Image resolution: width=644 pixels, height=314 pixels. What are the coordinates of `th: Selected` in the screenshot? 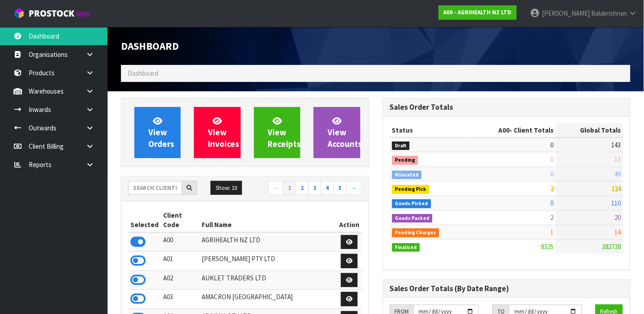 It's located at (144, 220).